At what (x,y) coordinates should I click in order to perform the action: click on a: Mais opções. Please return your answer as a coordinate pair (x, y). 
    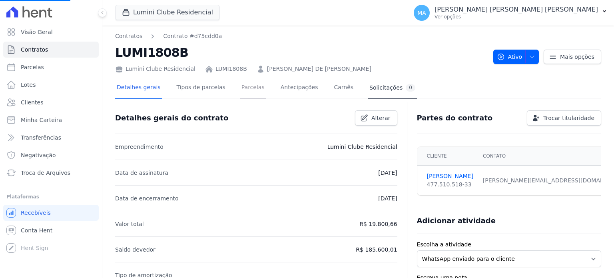
    Looking at the image, I should click on (573, 57).